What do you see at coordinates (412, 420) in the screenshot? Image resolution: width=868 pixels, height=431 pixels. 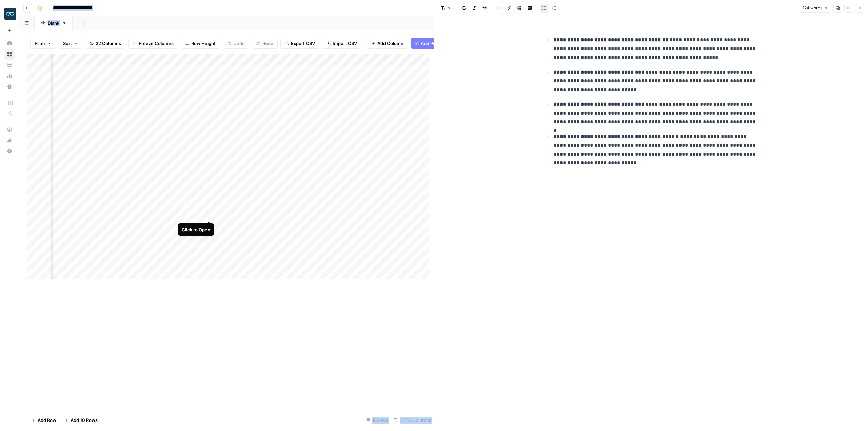 I see `div: 22/22 Columns` at bounding box center [412, 420].